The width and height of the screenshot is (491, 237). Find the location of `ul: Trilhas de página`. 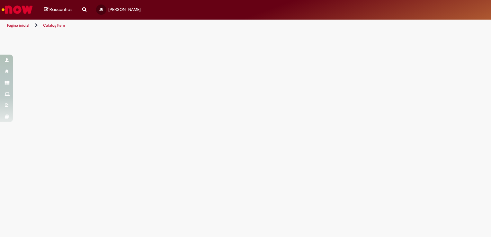

ul: Trilhas de página is located at coordinates (164, 25).